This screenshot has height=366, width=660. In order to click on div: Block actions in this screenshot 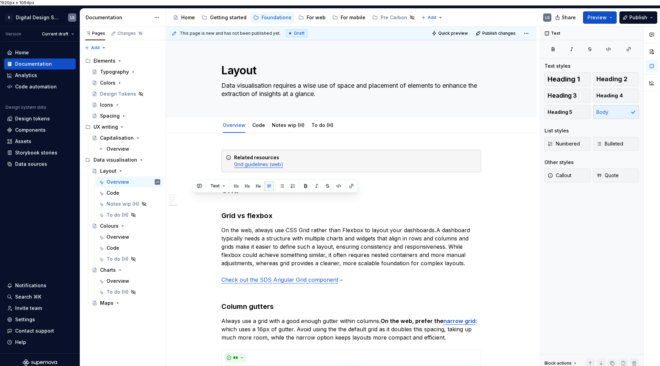, I will do `click(558, 363)`.